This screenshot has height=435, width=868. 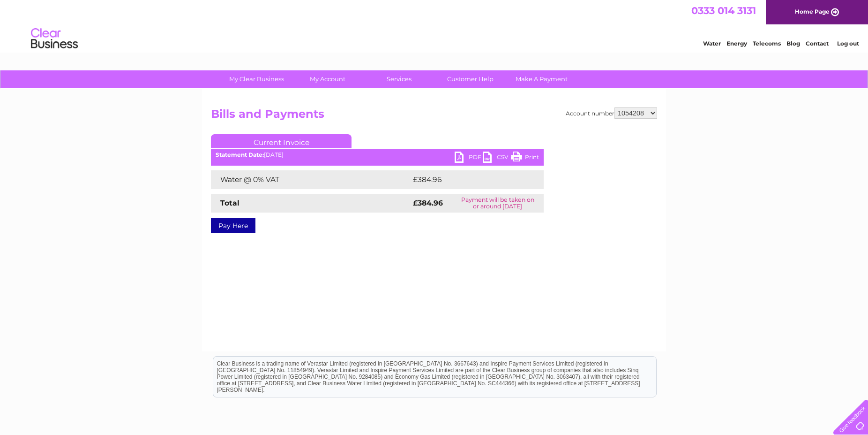 What do you see at coordinates (434, 116) in the screenshot?
I see `h2: Bills and Payments` at bounding box center [434, 116].